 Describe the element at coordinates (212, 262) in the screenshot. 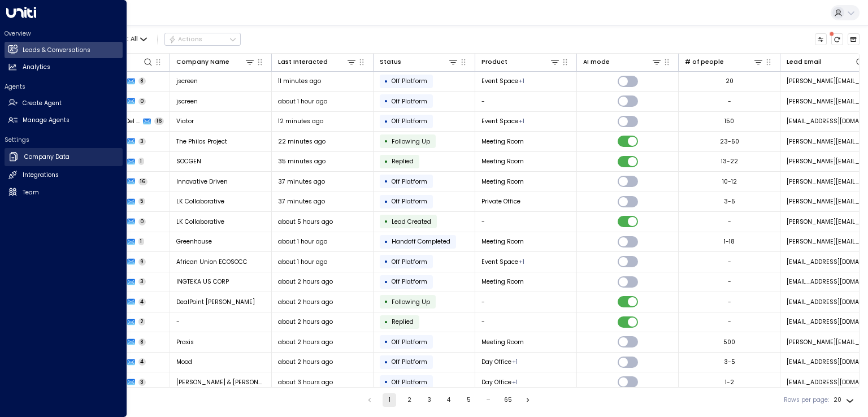

I see `span: African Union ECOSOCC` at that location.